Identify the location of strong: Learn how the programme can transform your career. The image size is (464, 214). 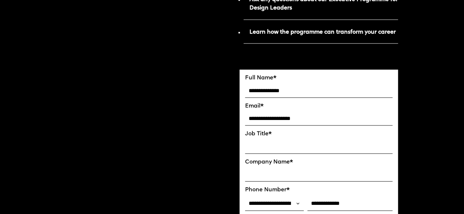
(322, 32).